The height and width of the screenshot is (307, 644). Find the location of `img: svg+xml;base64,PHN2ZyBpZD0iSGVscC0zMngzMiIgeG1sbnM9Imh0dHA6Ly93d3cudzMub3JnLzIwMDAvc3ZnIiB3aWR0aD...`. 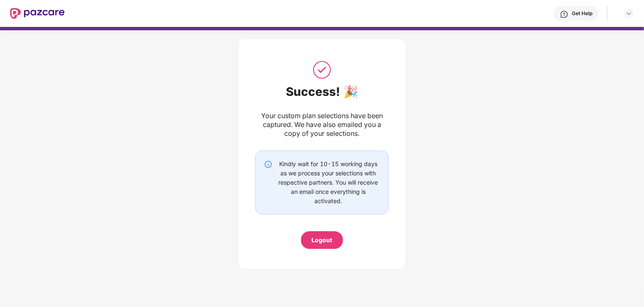

img: svg+xml;base64,PHN2ZyBpZD0iSGVscC0zMngzMiIgeG1sbnM9Imh0dHA6Ly93d3cudzMub3JnLzIwMDAvc3ZnIiB3aWR0aD... is located at coordinates (565, 14).